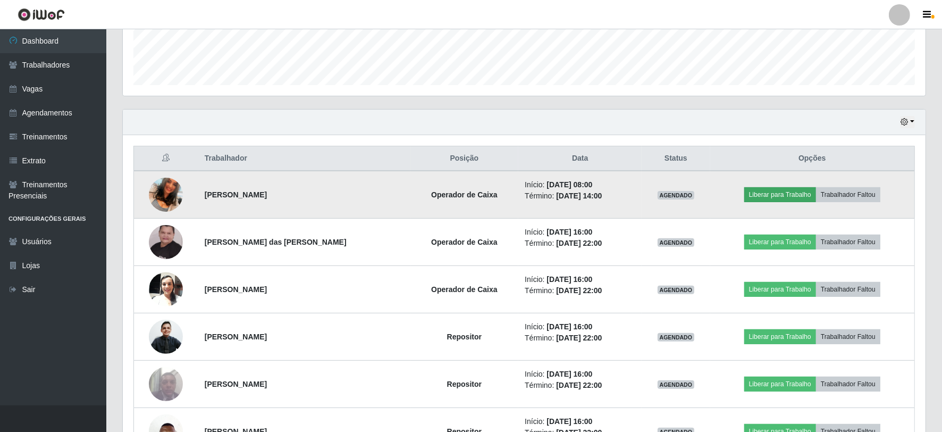  What do you see at coordinates (166, 195) in the screenshot?
I see `img: 1704989686512.jpeg` at bounding box center [166, 195].